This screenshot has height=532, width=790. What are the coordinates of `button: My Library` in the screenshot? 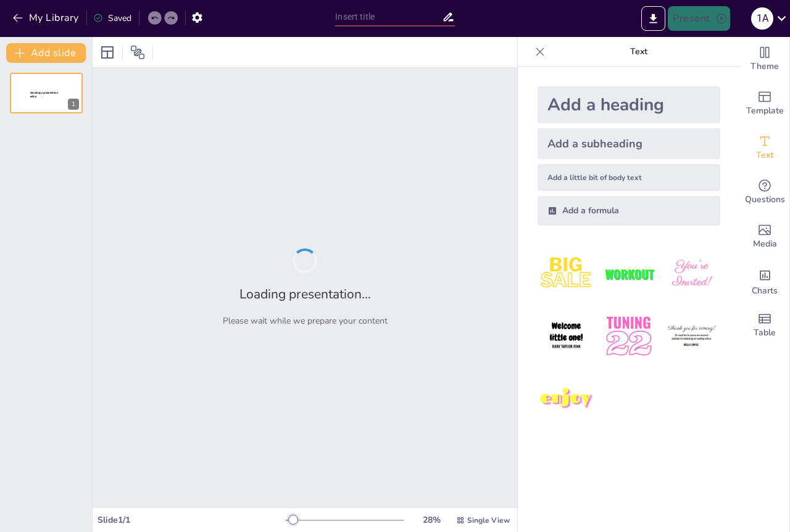 It's located at (46, 18).